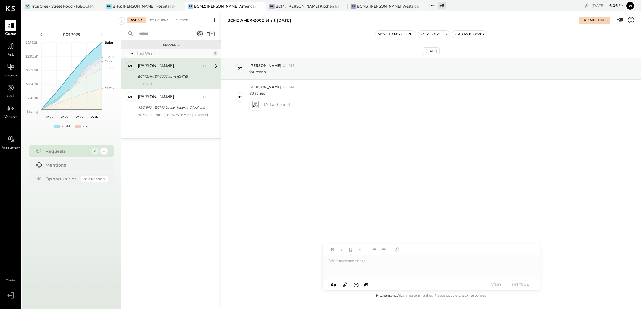 This screenshot has height=309, width=641. What do you see at coordinates (397, 250) in the screenshot?
I see `button: Add URL` at bounding box center [397, 250].